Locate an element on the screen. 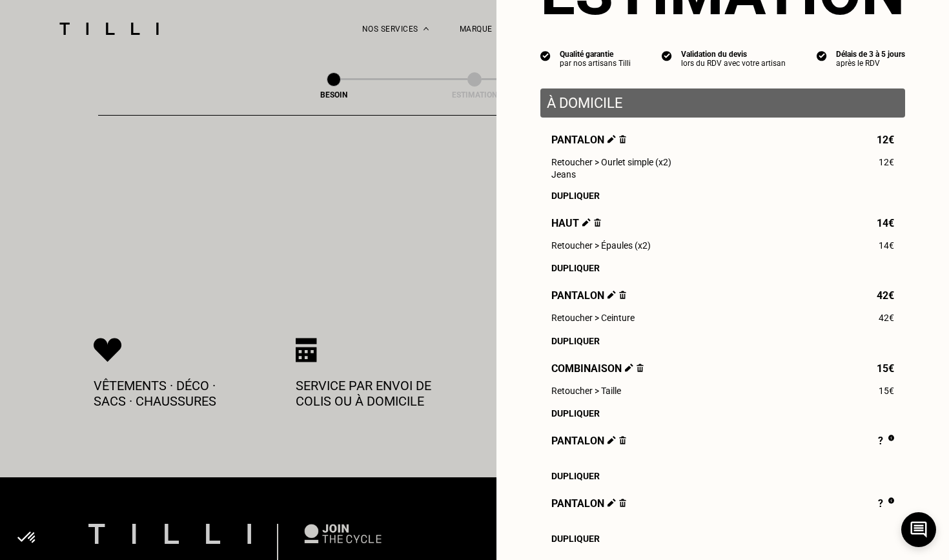  div: Délais de 3 à 5 jours is located at coordinates (870, 55).